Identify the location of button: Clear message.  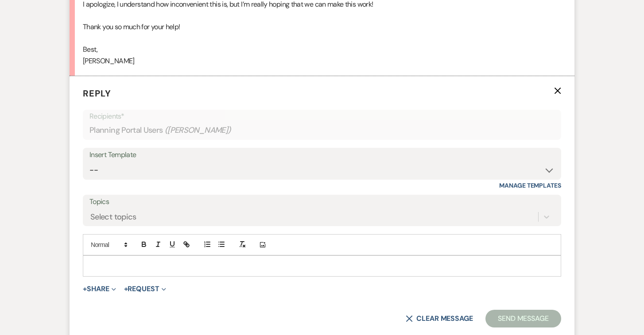
(440, 318).